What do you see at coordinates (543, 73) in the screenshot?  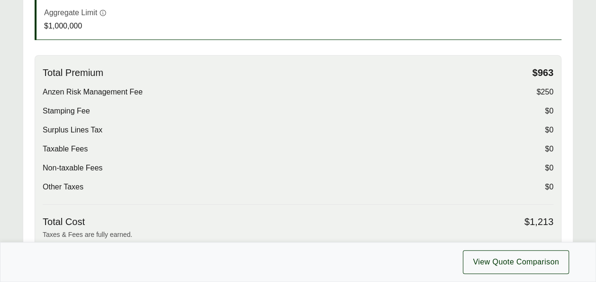 I see `span: $963` at bounding box center [543, 73].